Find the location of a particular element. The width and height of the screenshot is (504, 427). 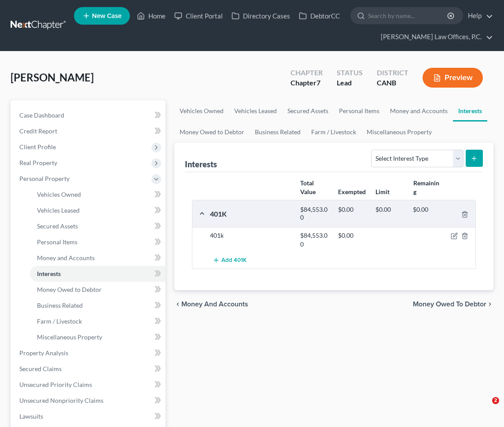

span: Interests is located at coordinates (49, 274).